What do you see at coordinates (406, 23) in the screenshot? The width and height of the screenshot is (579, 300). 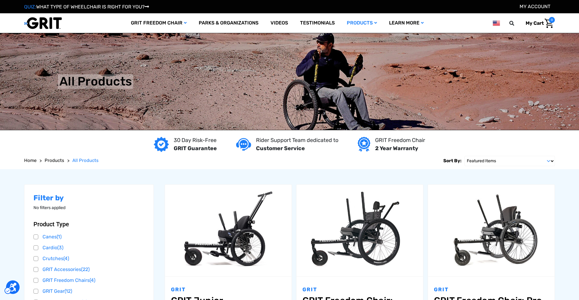 I see `a: Learn More` at bounding box center [406, 23].